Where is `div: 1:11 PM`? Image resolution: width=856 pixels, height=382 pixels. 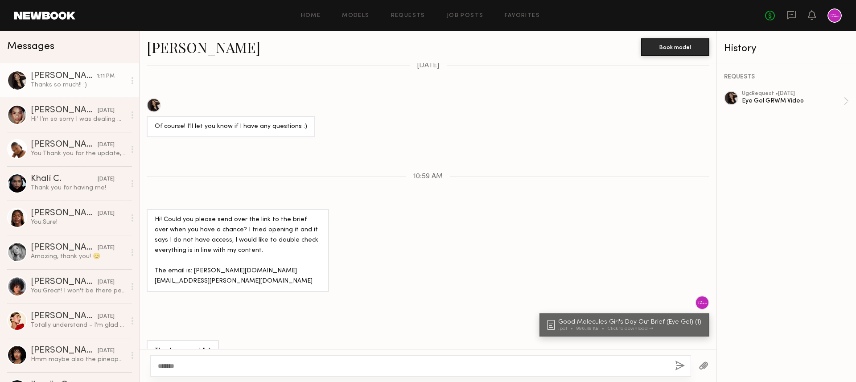
div: 1:11 PM is located at coordinates (106, 76).